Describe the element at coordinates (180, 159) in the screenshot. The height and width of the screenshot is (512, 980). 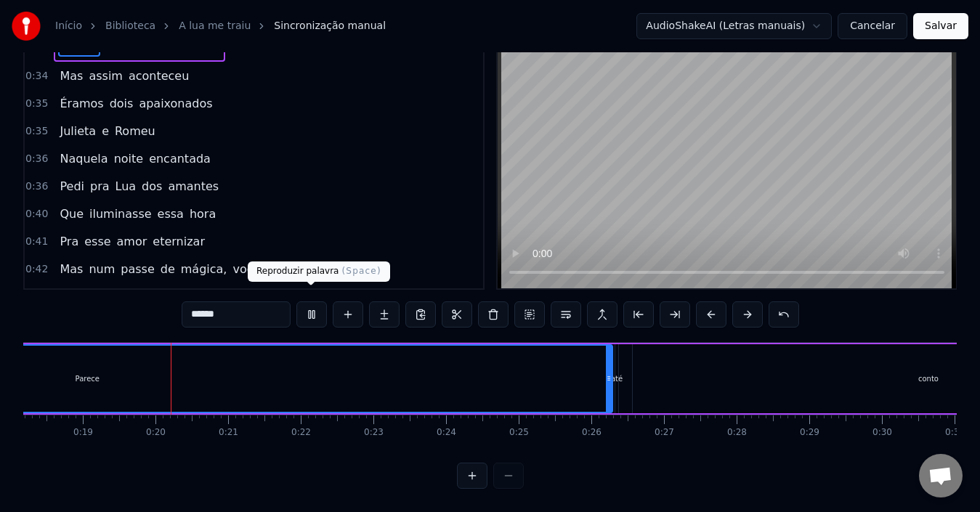
I see `span: encantada` at that location.